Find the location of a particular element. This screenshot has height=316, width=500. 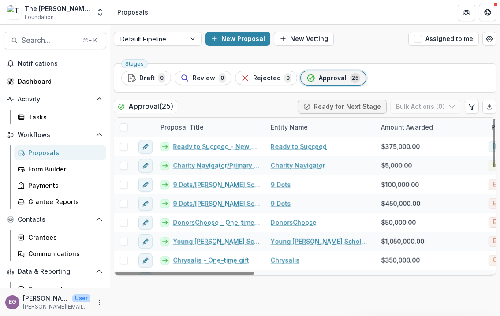

button: Review0 is located at coordinates (203, 78).